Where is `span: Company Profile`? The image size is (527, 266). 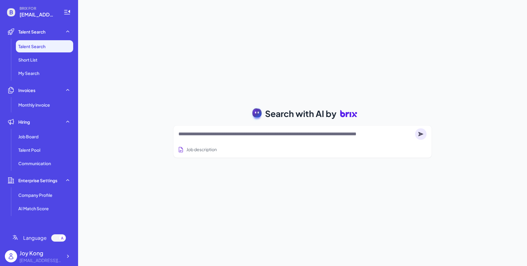
span: Company Profile is located at coordinates (35, 195).